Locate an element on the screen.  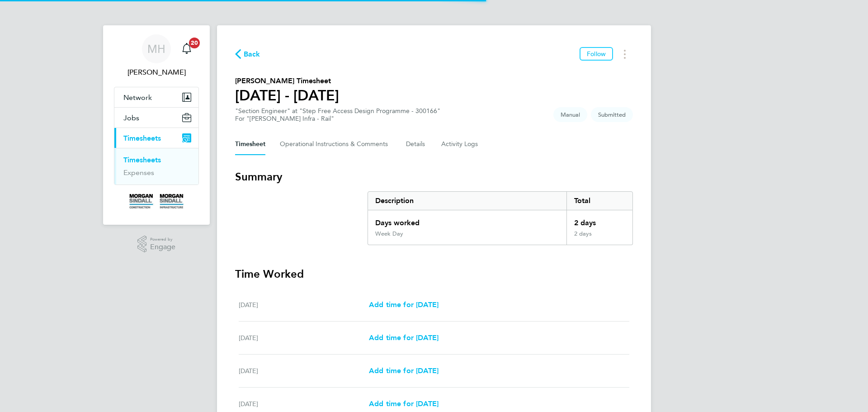
span: Timesheets is located at coordinates (142, 138).